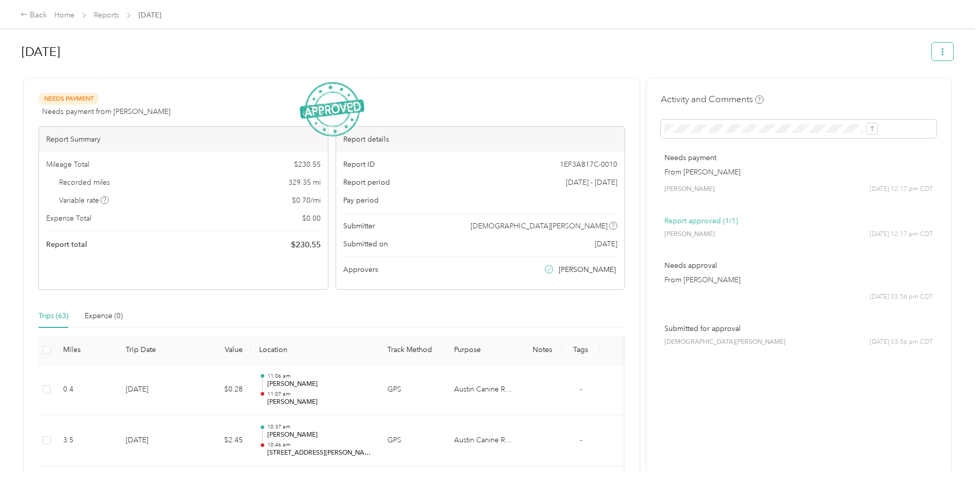 Image resolution: width=980 pixels, height=489 pixels. Describe the element at coordinates (67, 244) in the screenshot. I see `span: Report total` at that location.